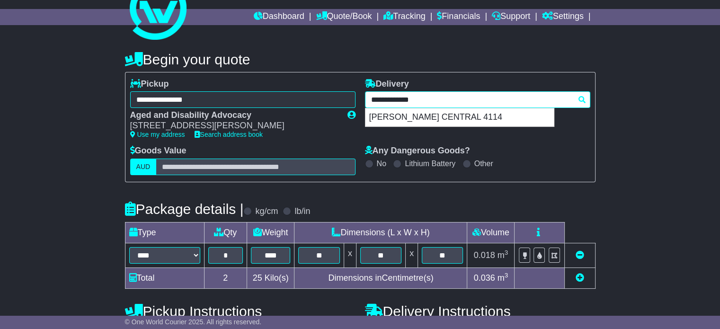 The width and height of the screenshot is (720, 329). Describe the element at coordinates (344, 17) in the screenshot. I see `a: Quote/Book` at that location.